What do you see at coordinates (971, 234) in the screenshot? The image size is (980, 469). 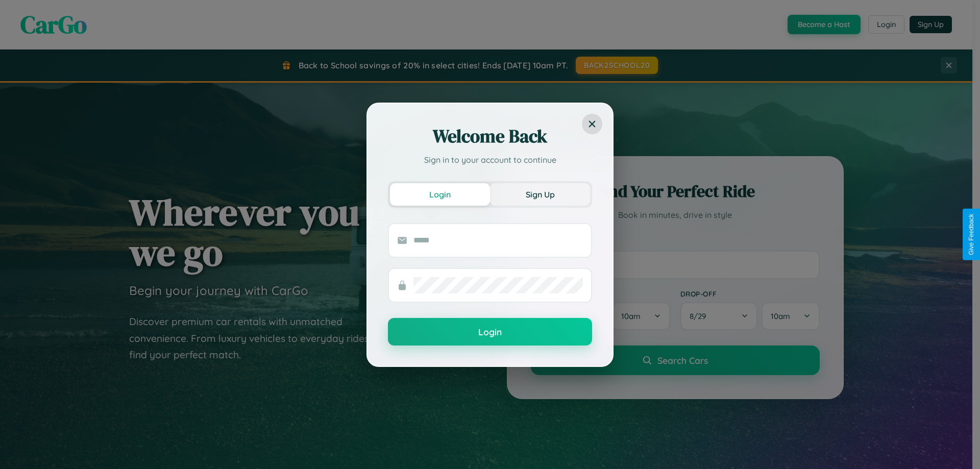 I see `div: Give Feedback` at bounding box center [971, 234].